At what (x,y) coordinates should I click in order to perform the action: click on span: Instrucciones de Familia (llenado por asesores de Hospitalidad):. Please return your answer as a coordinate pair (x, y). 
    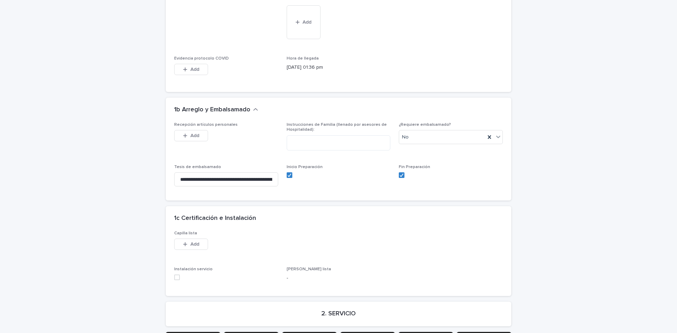
    Looking at the image, I should click on (337, 127).